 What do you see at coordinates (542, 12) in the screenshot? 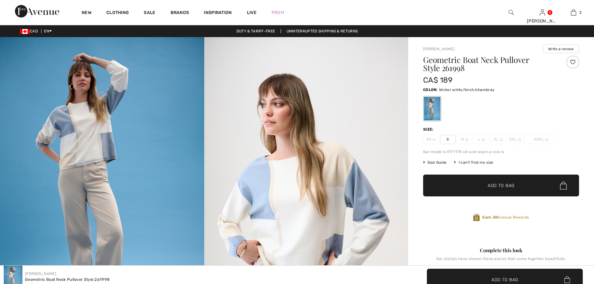
I see `a: Sign In` at bounding box center [542, 12].